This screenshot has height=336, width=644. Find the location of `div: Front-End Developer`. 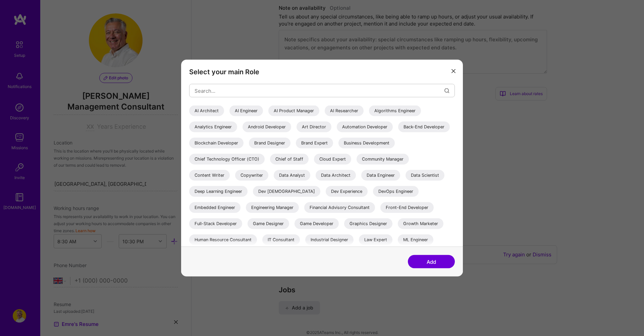

div: Front-End Developer is located at coordinates (407, 207).